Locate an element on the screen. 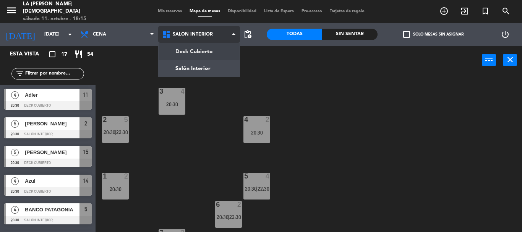  span: Adler is located at coordinates (52, 95).